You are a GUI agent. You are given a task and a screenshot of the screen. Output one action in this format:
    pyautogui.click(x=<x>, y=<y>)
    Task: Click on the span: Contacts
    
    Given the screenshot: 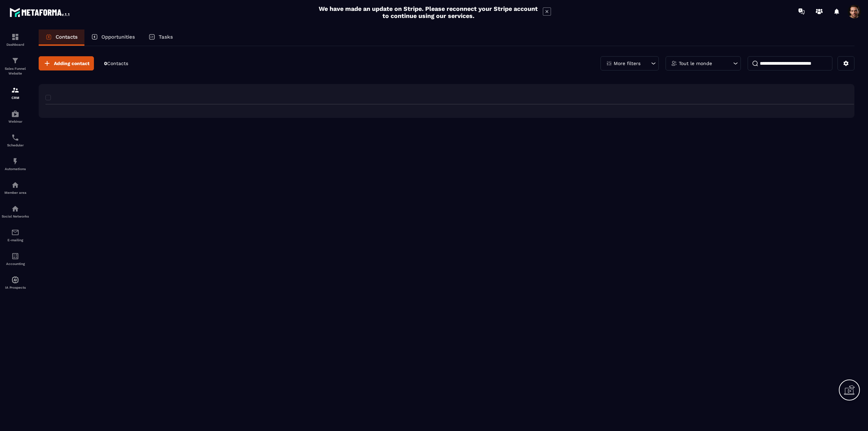 What is the action you would take?
    pyautogui.click(x=118, y=64)
    